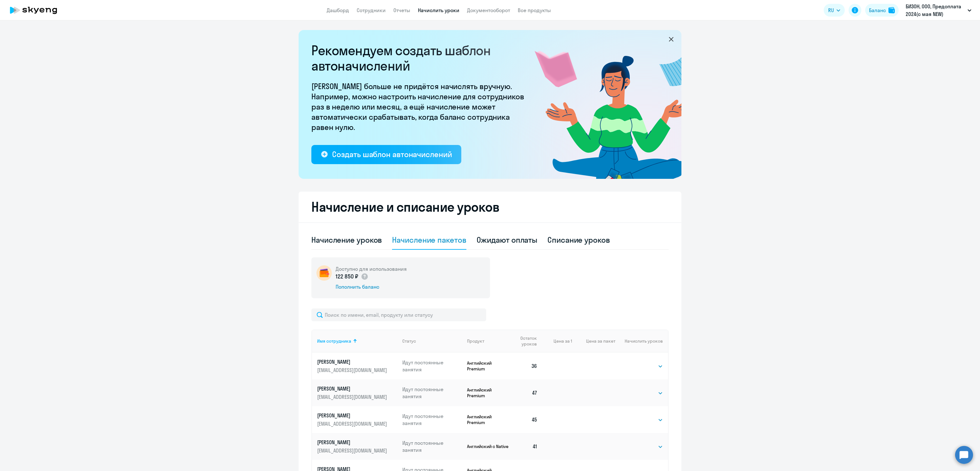 The width and height of the screenshot is (980, 471). Describe the element at coordinates (488, 446) in the screenshot. I see `p: Английский с Native` at that location.